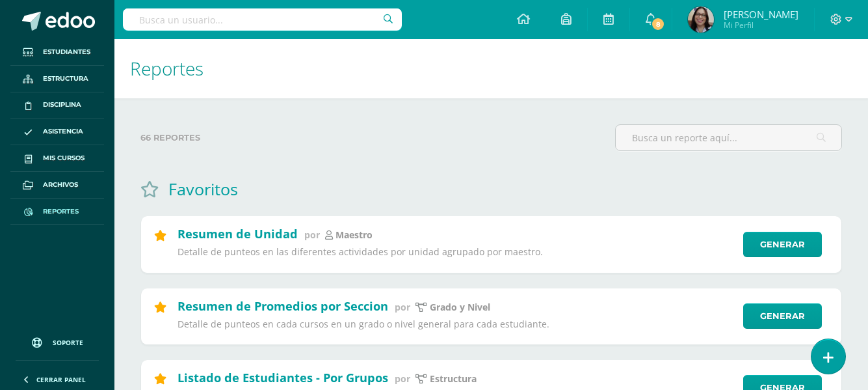 Image resolution: width=868 pixels, height=390 pixels. Describe the element at coordinates (262, 20) in the screenshot. I see `input: Busca un usuario...` at that location.